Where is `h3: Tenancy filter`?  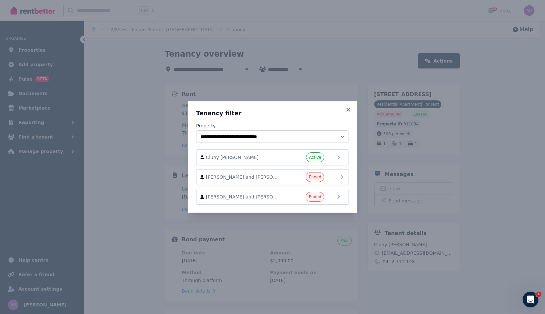 h3: Tenancy filter is located at coordinates (273, 113).